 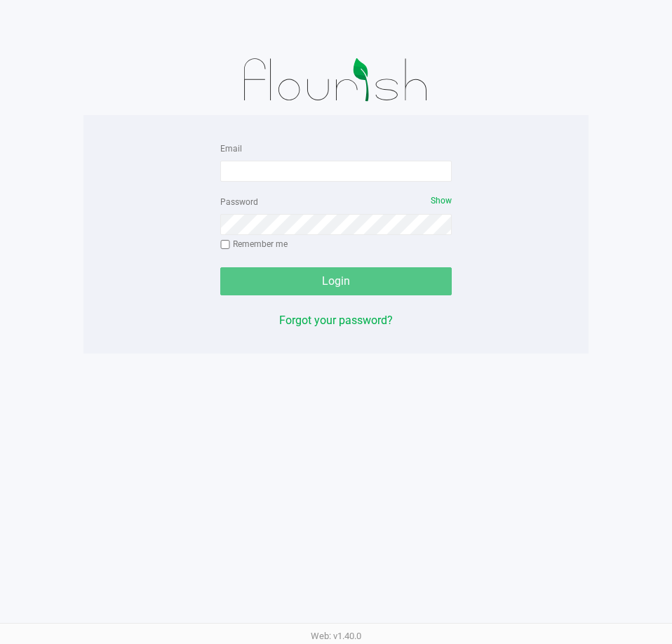 I want to click on span: Web: v1.40.0, so click(x=336, y=635).